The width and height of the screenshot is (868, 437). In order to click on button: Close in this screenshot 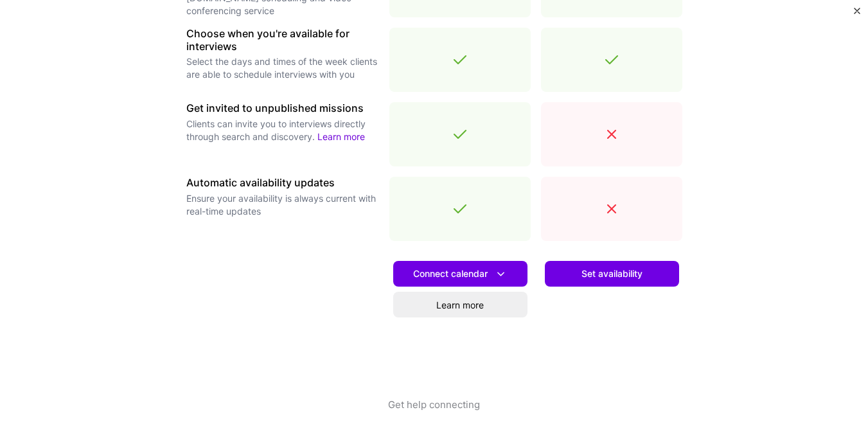, I will do `click(857, 14)`.